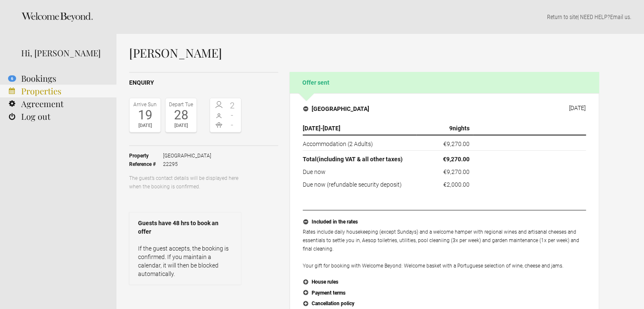 Image resolution: width=644 pixels, height=309 pixels. What do you see at coordinates (380, 17) in the screenshot?
I see `p: | NEED HELP? .` at bounding box center [380, 17].